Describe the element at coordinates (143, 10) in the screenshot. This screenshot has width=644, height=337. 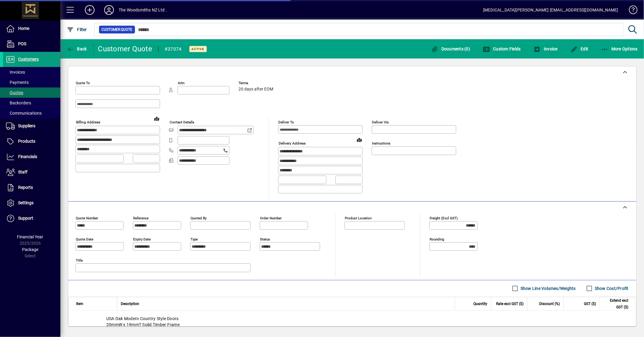
I see `div: The Woodsmiths NZ Ltd .` at that location.